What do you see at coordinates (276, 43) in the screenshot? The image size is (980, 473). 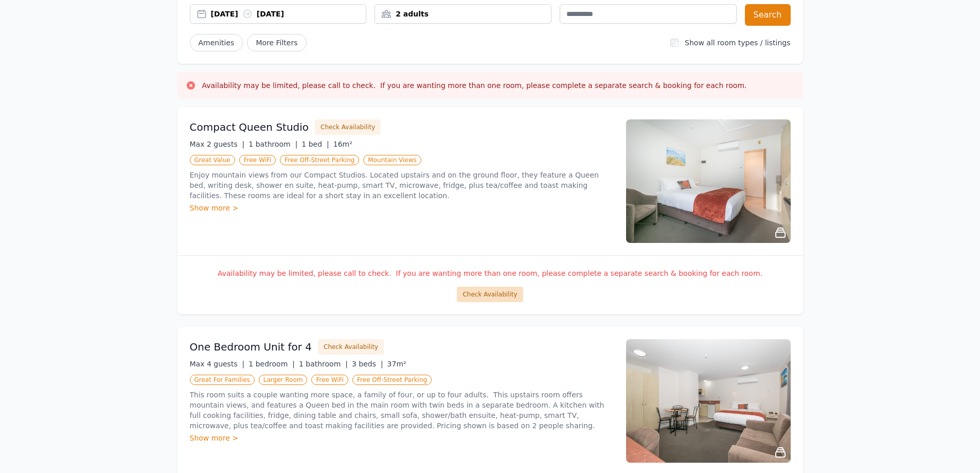 I see `span: More Filters` at bounding box center [276, 43].